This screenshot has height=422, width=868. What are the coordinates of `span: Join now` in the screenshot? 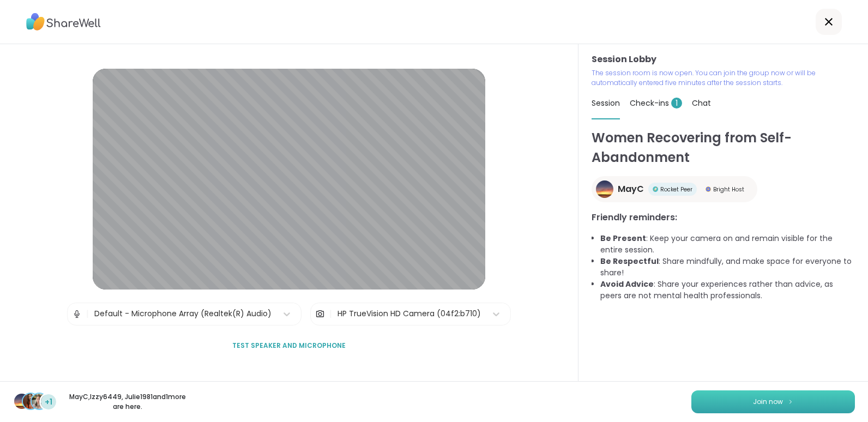 It's located at (768, 402).